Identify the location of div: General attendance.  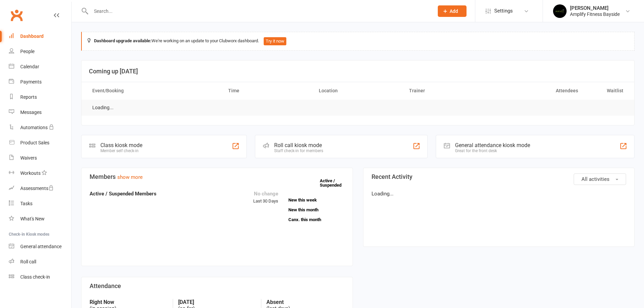
(41, 246).